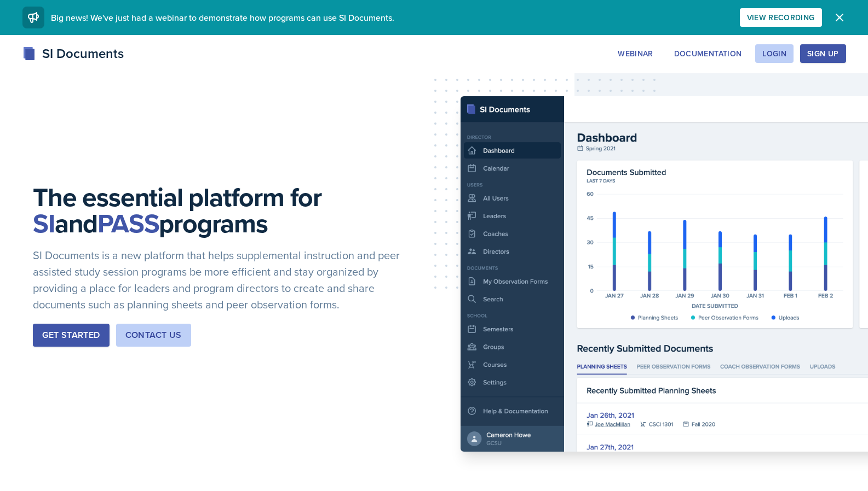 This screenshot has height=491, width=868. Describe the element at coordinates (781, 18) in the screenshot. I see `button: View Recording` at that location.